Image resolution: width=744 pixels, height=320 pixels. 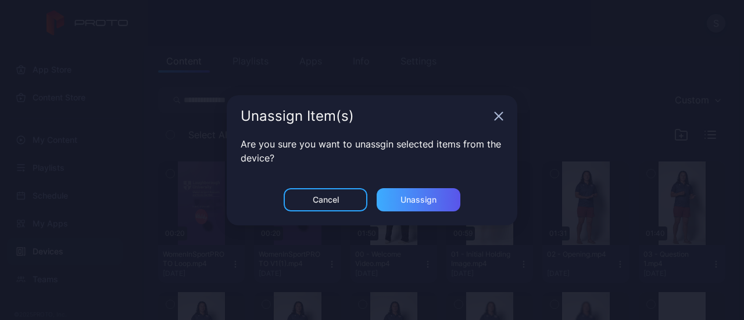 What do you see at coordinates (365, 116) in the screenshot?
I see `div: Unassign Item(s)` at bounding box center [365, 116].